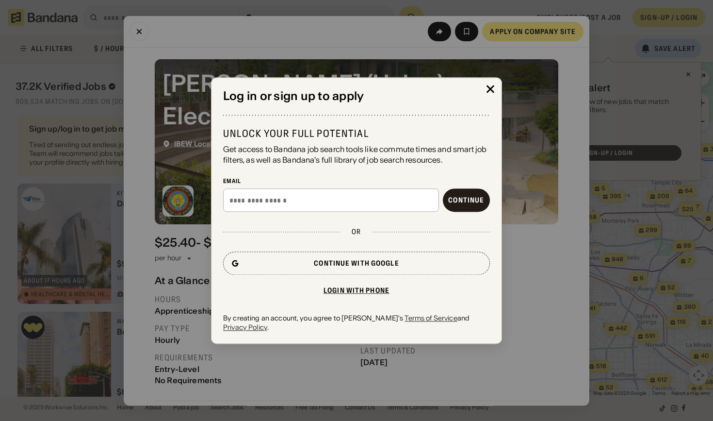 This screenshot has width=713, height=421. I want to click on div: Email, so click(357, 181).